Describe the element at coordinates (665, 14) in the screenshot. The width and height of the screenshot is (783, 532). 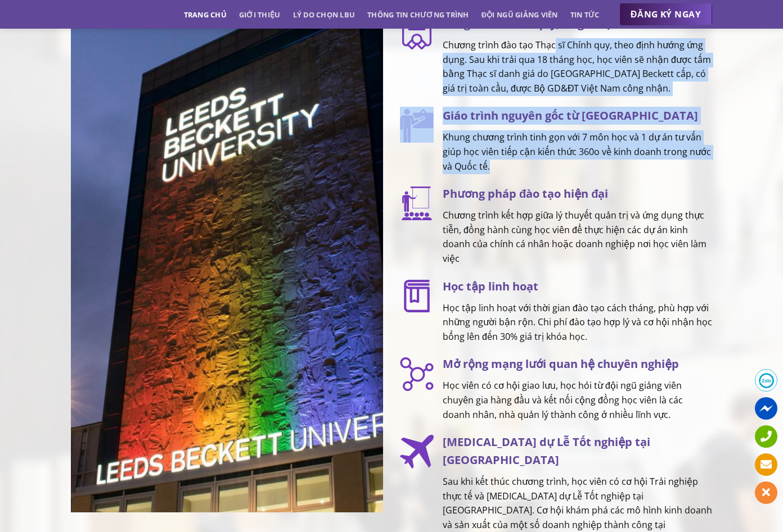
I see `span: ĐĂNG KÝ NGAY` at that location.